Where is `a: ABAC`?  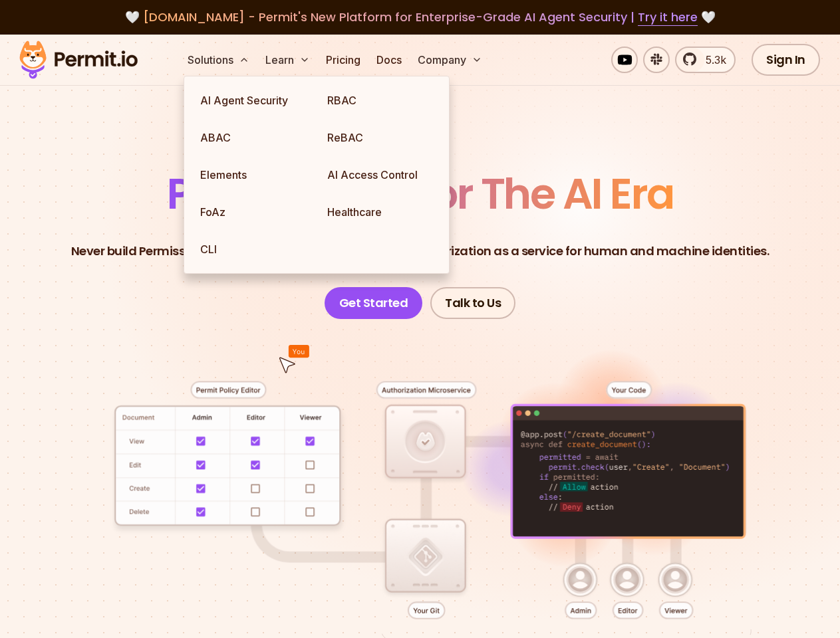 a: ABAC is located at coordinates (253, 138).